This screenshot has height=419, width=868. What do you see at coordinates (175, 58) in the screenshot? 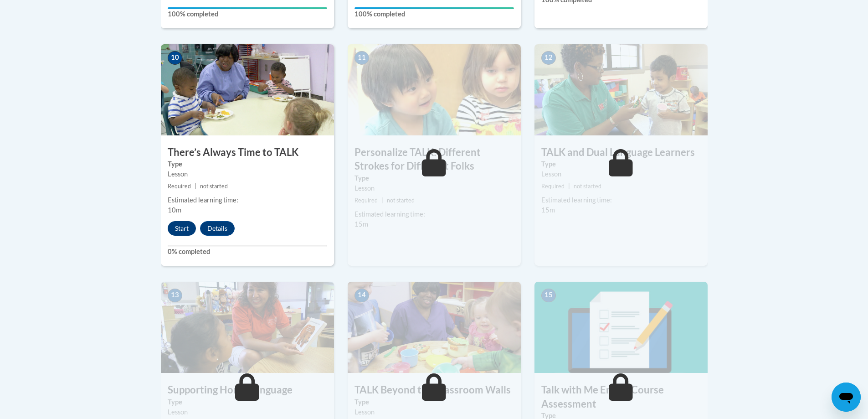
I see `span: 10` at bounding box center [175, 58].